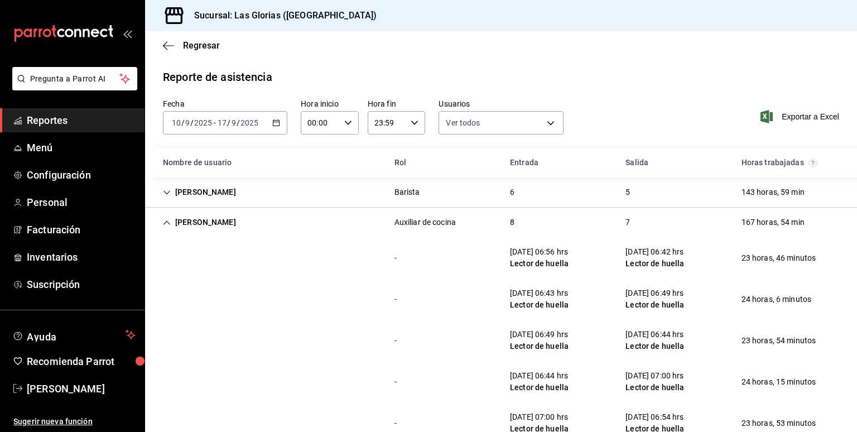  I want to click on svg: El total de horas trabajadas por usuario es el resultado de la suma redondeada del registro de ho..., so click(813, 163).